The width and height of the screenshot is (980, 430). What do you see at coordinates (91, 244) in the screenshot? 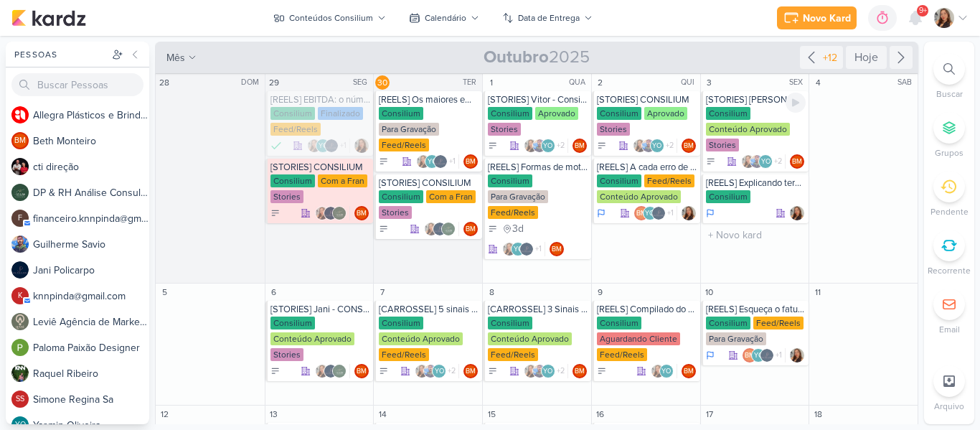
I see `div: G u i l h e r m e S a v i o` at bounding box center [91, 244].